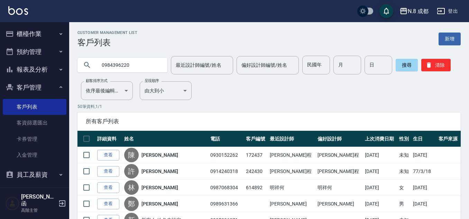  I want to click on h2: Customer Management List, so click(107, 33).